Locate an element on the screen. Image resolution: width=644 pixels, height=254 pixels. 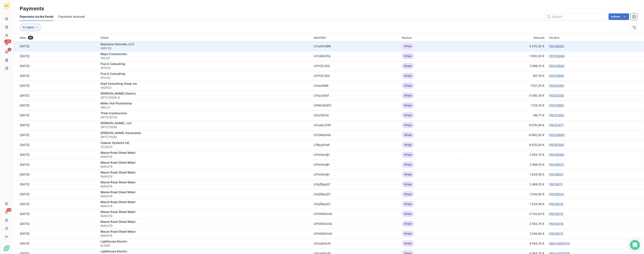
span: Keystone Concrete, LLC is located at coordinates (117, 44).